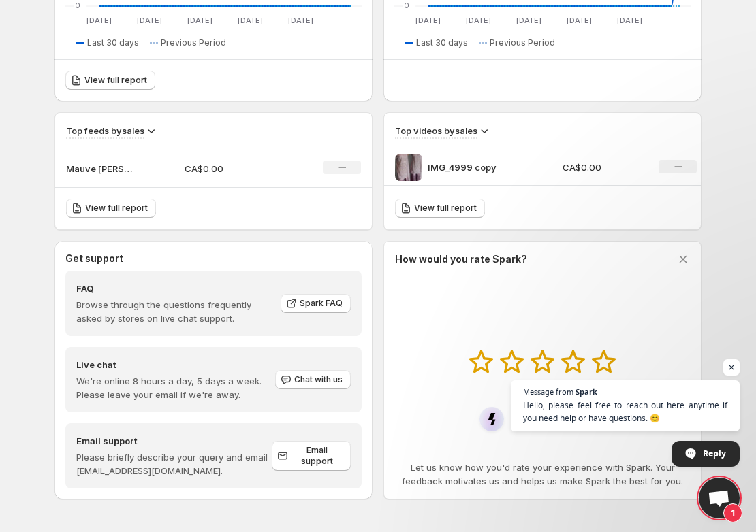 The height and width of the screenshot is (532, 756). Describe the element at coordinates (175, 388) in the screenshot. I see `p: We're online 8 hours a day, 5 days a week. Please leave your email if we're away.` at that location.